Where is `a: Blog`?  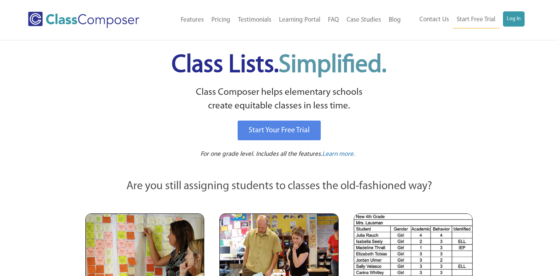 a: Blog is located at coordinates (395, 20).